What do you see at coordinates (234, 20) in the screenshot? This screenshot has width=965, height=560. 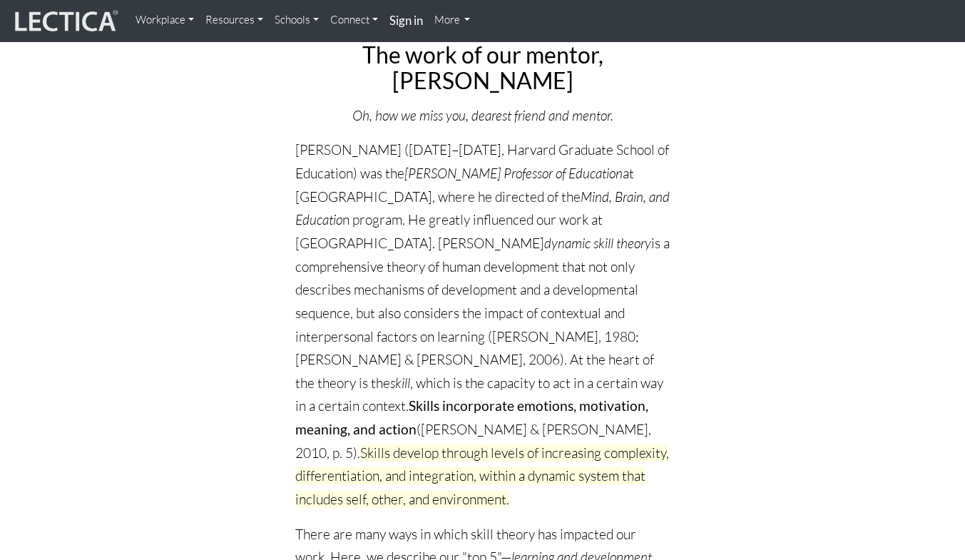 I see `a: Resources` at bounding box center [234, 20].